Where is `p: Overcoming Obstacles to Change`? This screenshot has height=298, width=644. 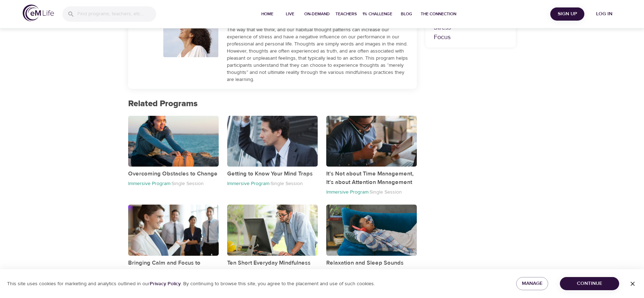
p: Overcoming Obstacles to Change is located at coordinates (173, 174).